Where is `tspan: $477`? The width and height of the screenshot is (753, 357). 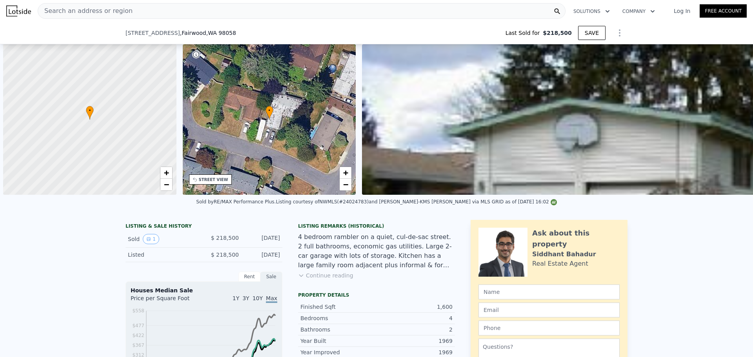 tspan: $477 is located at coordinates (138, 326).